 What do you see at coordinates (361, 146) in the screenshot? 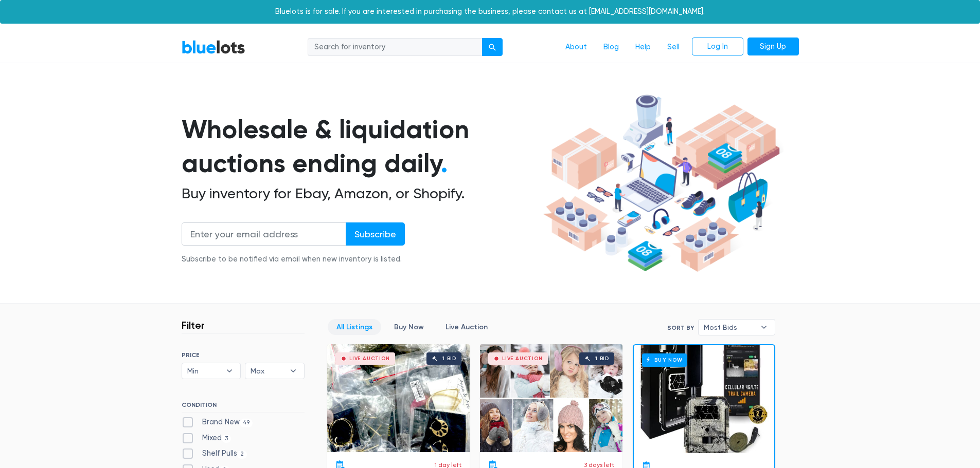
I see `h1: Wholesale & liquidation auctions ending daily` at bounding box center [361, 146].